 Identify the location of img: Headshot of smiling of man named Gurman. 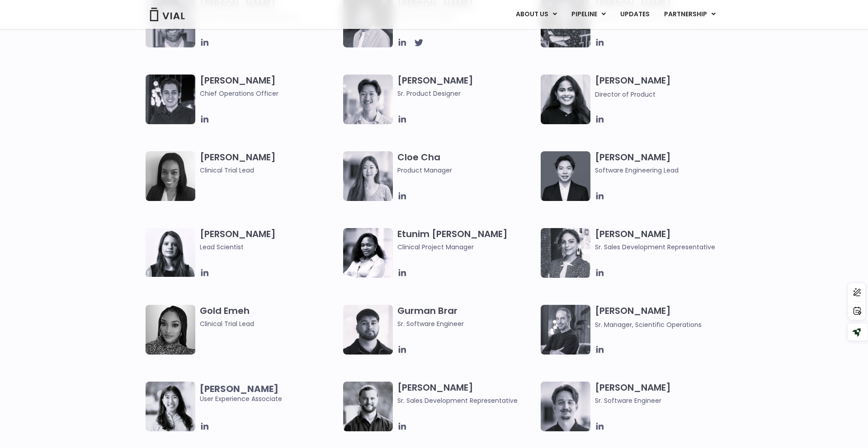
(368, 330).